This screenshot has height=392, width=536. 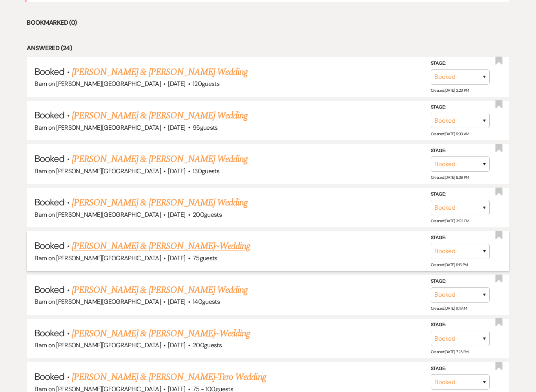 I want to click on span: 75 guests, so click(x=205, y=258).